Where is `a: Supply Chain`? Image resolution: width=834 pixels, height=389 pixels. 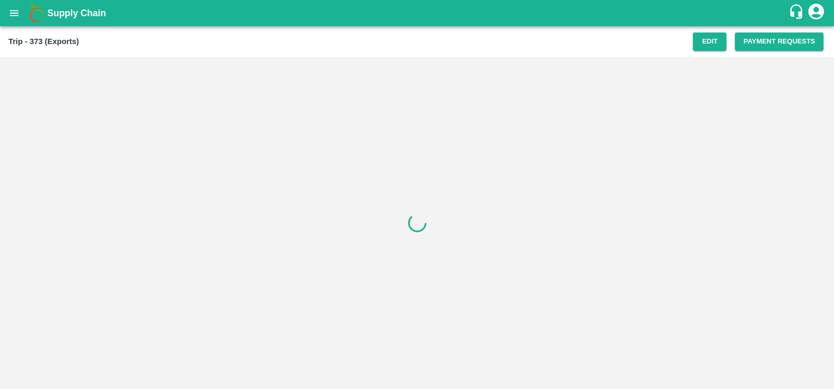
a: Supply Chain is located at coordinates (418, 13).